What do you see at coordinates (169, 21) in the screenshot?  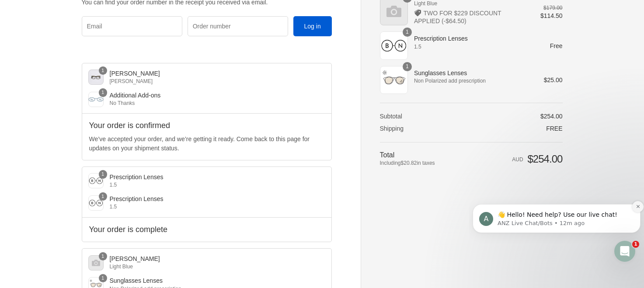 I see `button: Dismiss notification` at bounding box center [169, 21].